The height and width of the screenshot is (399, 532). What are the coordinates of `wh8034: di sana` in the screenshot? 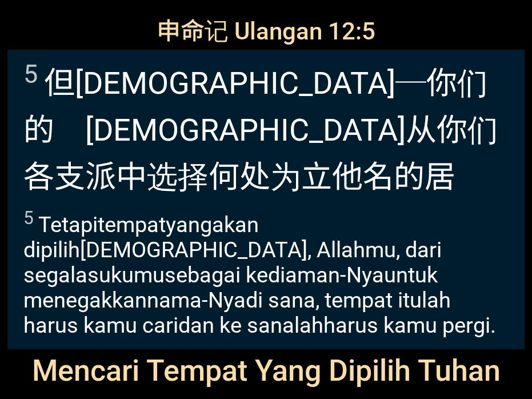 It's located at (260, 313).